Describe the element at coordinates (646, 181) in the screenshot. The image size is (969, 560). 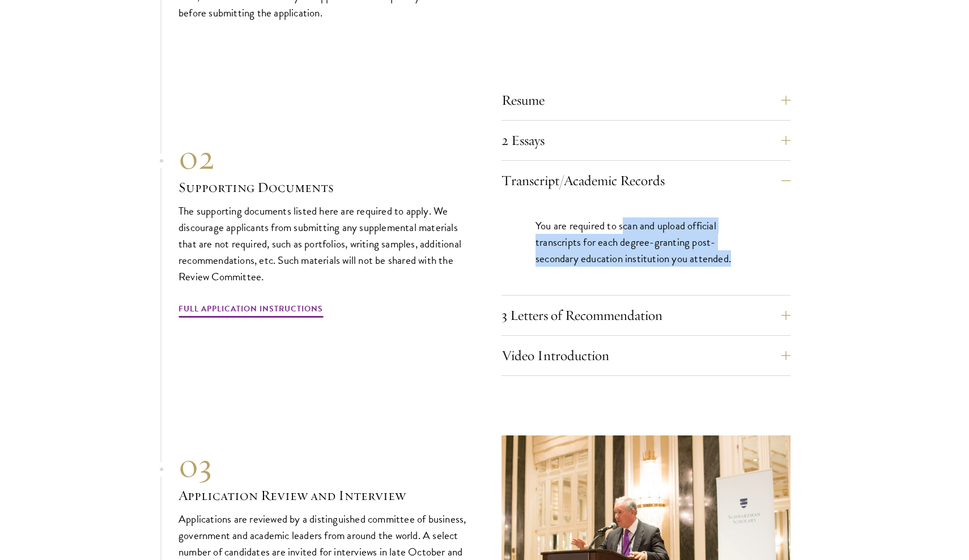
I see `button: Transcript/Academic Records` at that location.